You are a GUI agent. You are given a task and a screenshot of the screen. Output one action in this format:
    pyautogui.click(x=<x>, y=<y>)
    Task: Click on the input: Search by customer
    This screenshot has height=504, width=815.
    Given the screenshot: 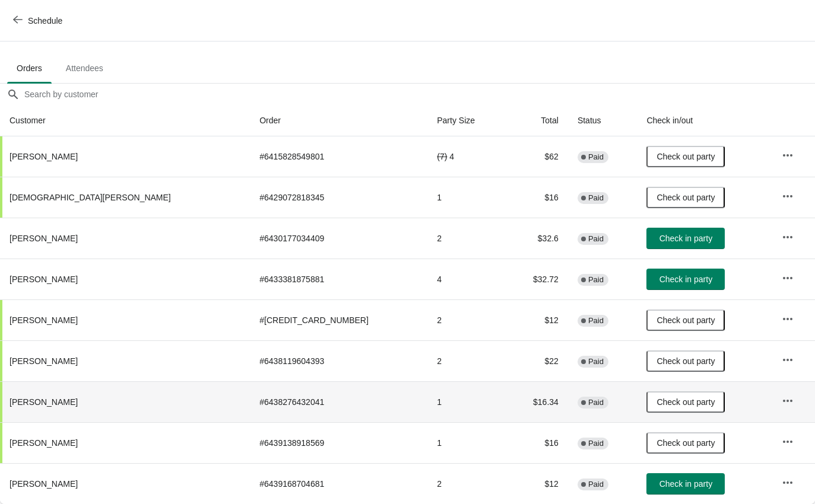 What is the action you would take?
    pyautogui.click(x=419, y=95)
    